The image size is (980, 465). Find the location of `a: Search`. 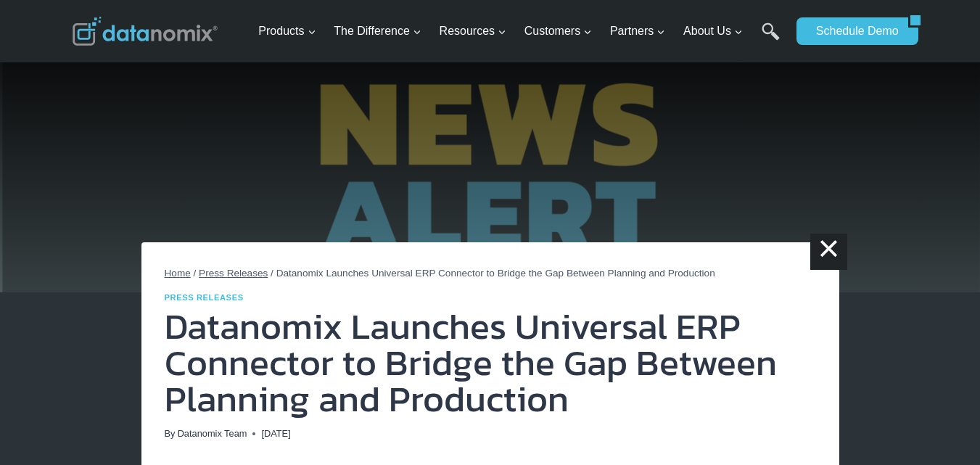

a: Search is located at coordinates (770, 38).